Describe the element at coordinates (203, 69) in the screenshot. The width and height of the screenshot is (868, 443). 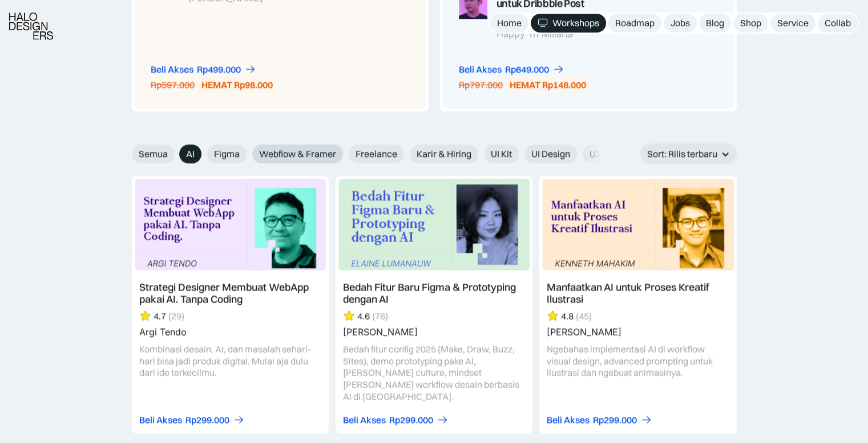
I see `a: Beli AksesRp499.000` at that location.